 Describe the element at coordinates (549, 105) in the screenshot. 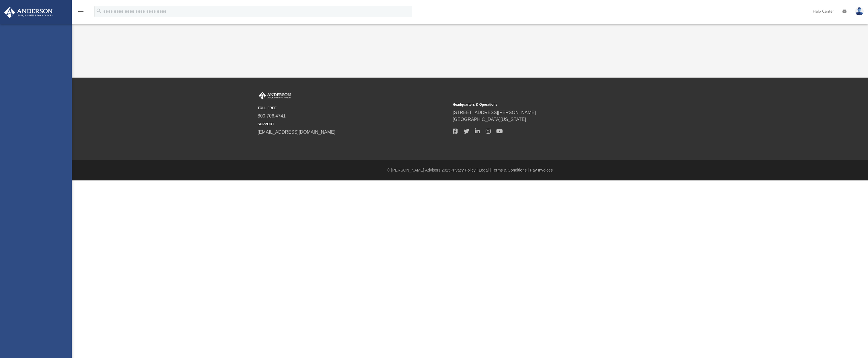

I see `small: Headquarters & Operations` at that location.